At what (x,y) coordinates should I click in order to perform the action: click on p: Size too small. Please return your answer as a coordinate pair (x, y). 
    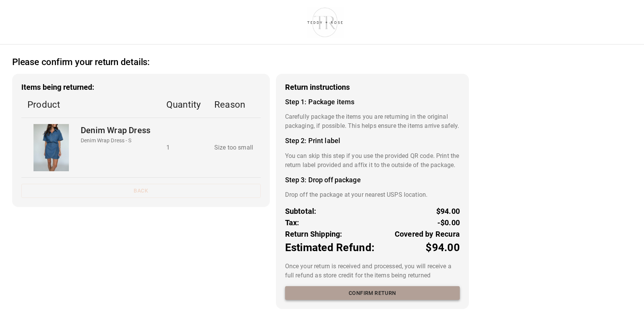
    Looking at the image, I should click on (234, 147).